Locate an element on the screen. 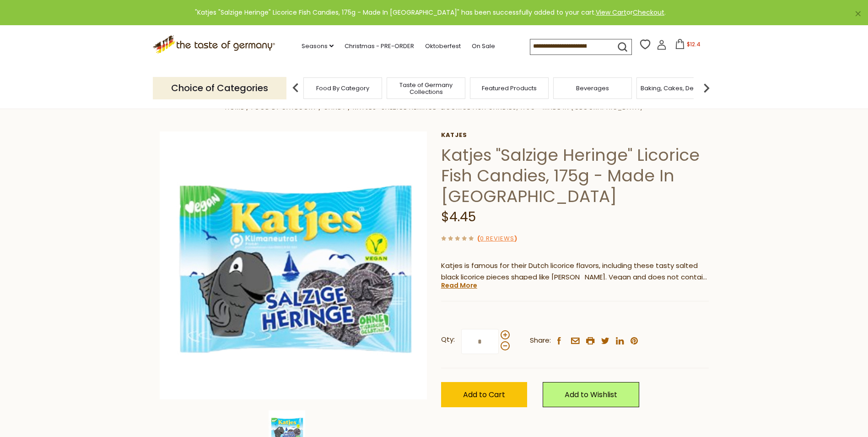 The width and height of the screenshot is (868, 437). a: Featured Products is located at coordinates (510, 88).